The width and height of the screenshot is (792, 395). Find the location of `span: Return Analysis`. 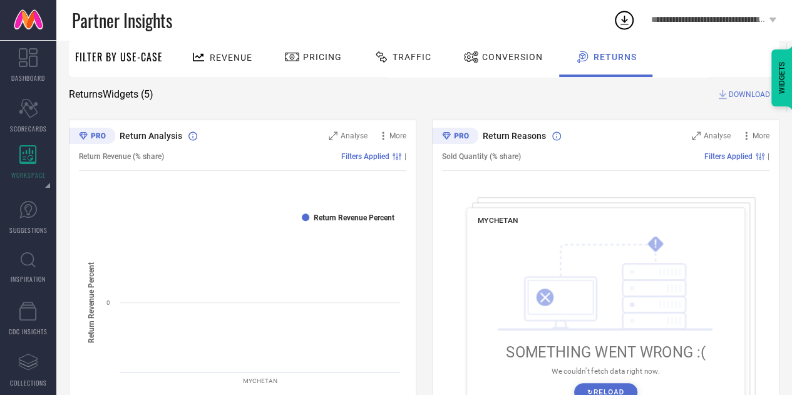

span: Return Analysis is located at coordinates (151, 136).